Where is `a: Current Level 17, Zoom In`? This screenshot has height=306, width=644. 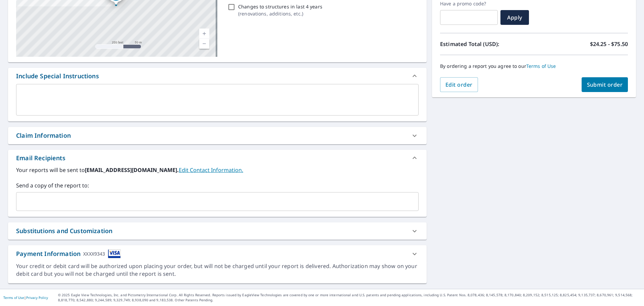 a: Current Level 17, Zoom In is located at coordinates (204, 34).